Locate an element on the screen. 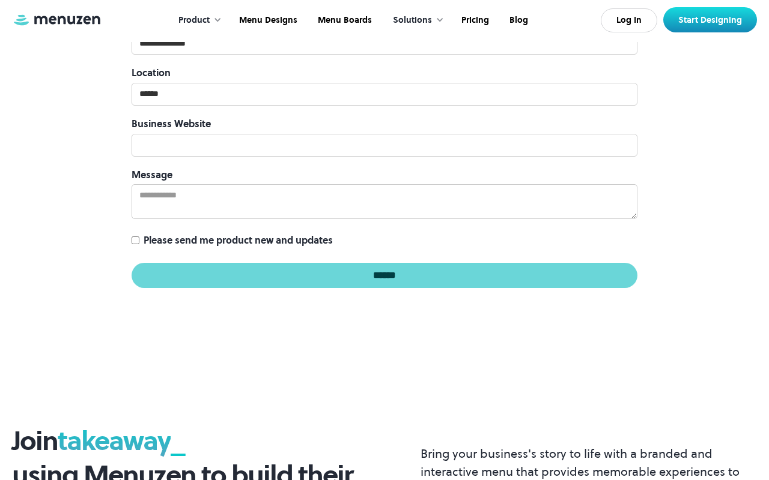  a: Pricing is located at coordinates (474, 20).